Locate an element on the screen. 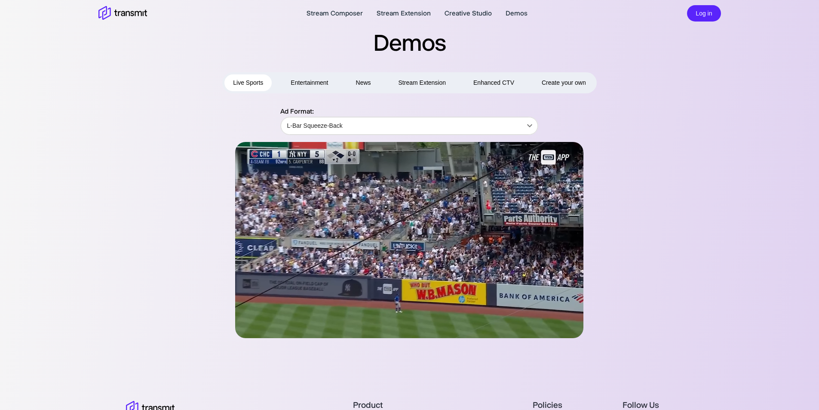  span: Create your own is located at coordinates (564, 83).